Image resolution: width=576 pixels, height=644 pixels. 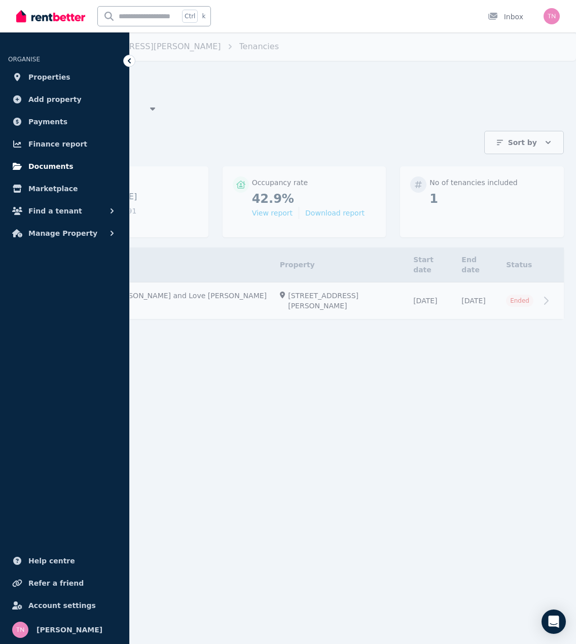 What do you see at coordinates (64, 99) in the screenshot?
I see `a: Add property` at bounding box center [64, 99].